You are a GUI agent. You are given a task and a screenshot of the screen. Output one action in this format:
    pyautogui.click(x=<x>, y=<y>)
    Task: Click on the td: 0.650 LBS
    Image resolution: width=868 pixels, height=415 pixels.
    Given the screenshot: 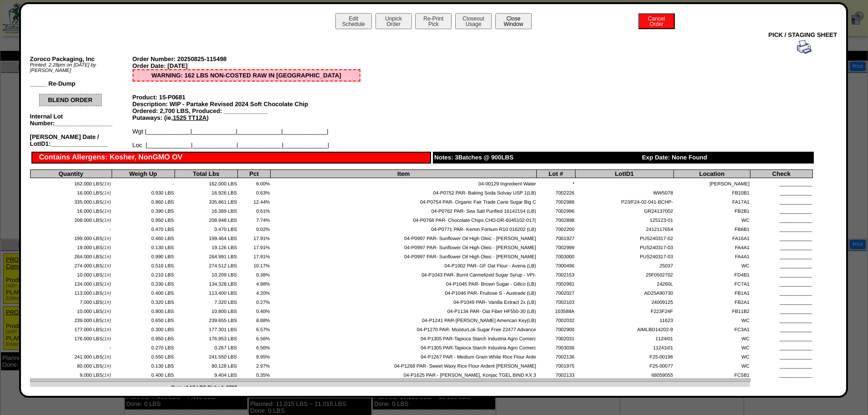 What is the action you would take?
    pyautogui.click(x=143, y=320)
    